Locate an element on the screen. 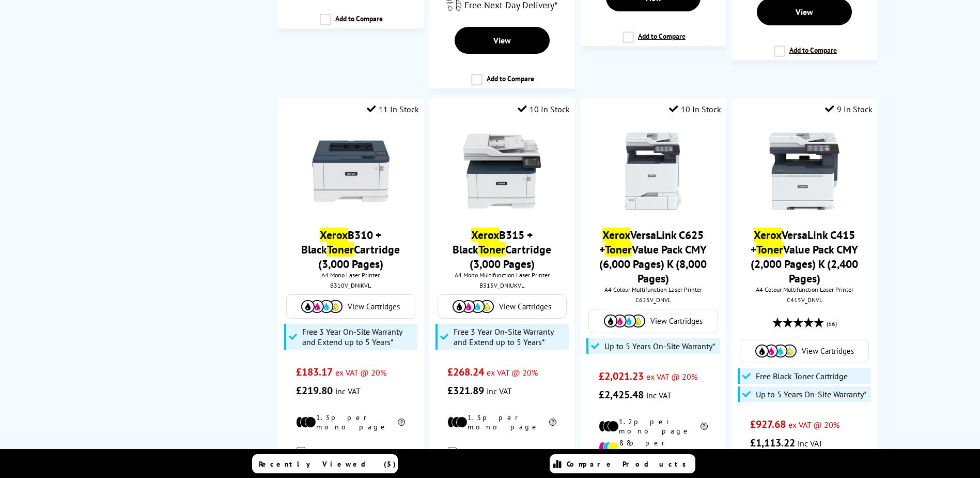 Image resolution: width=980 pixels, height=478 pixels. a: XeroxB315 + BlackTonerCartridge (3,000 Pages) is located at coordinates (501, 249).